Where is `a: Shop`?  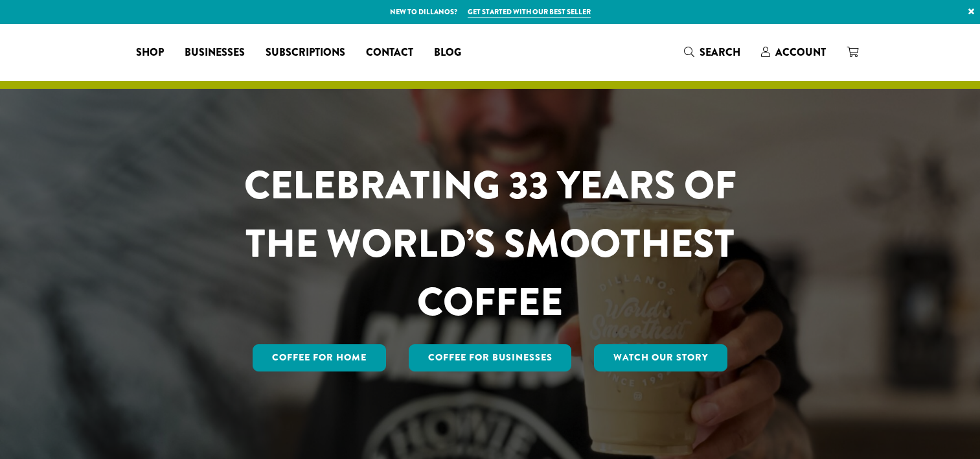
a: Shop is located at coordinates (150, 52).